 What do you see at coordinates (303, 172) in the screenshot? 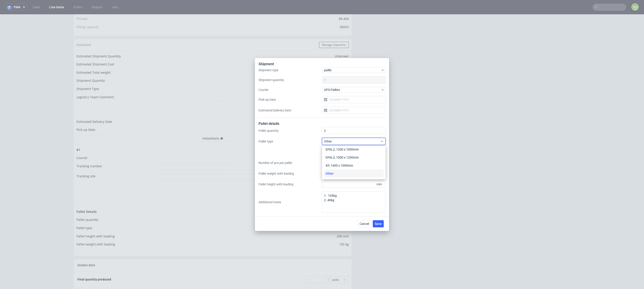
I see `p: Tracking number and site are visible in emails and text messages sent to customers.` at bounding box center [303, 172].